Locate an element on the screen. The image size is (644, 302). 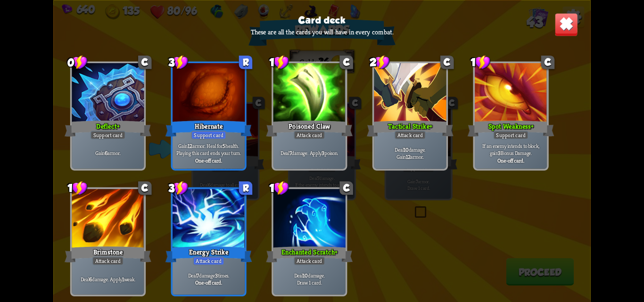
div: Tactical Strike+ is located at coordinates (410, 128).